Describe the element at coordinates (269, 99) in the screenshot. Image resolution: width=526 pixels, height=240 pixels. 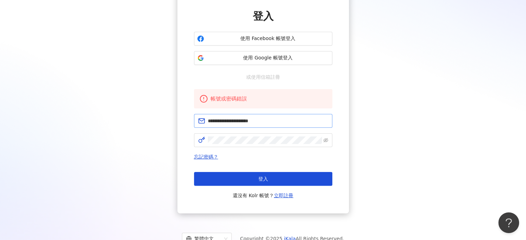
I see `div: 帳號或密碼錯誤` at that location.